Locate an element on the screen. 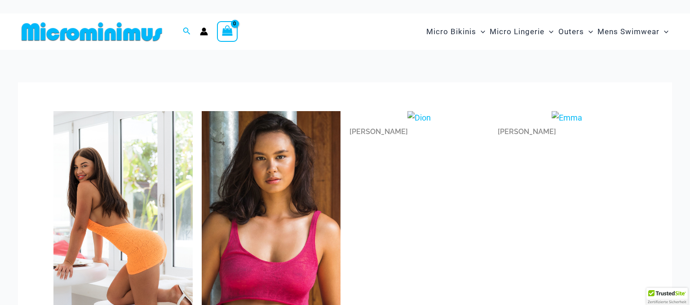 Image resolution: width=690 pixels, height=305 pixels. a: OutersMenu ToggleMenu Toggle is located at coordinates (576, 31).